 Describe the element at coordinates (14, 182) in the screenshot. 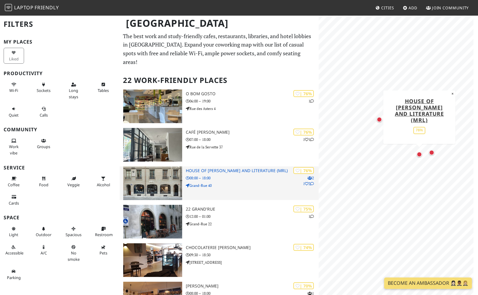

I see `button: Coffee` at that location.